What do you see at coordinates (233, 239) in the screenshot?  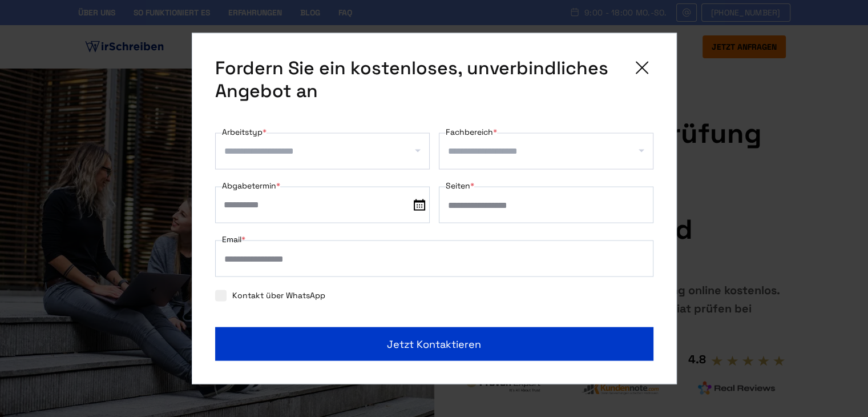 I see `label: Email` at bounding box center [233, 239].